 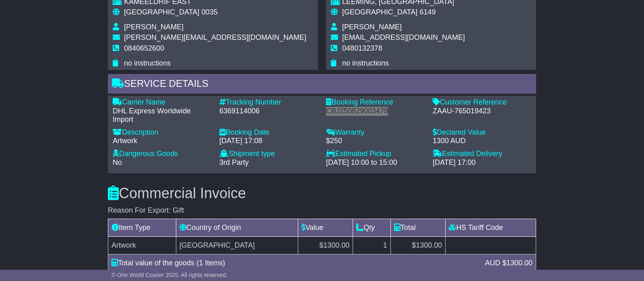 I want to click on div: Service Details, so click(x=322, y=85).